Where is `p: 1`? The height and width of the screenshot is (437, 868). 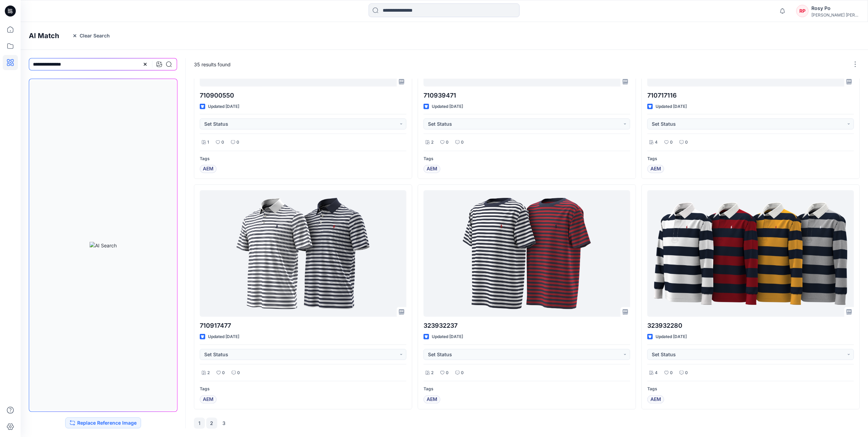
p: 1 is located at coordinates (208, 142).